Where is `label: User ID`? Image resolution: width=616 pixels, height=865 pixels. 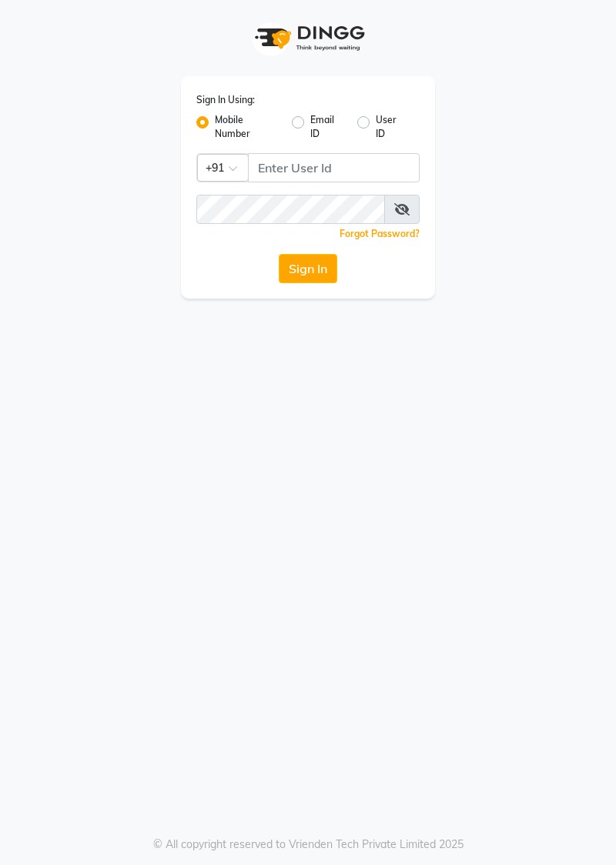
label: User ID is located at coordinates (391, 127).